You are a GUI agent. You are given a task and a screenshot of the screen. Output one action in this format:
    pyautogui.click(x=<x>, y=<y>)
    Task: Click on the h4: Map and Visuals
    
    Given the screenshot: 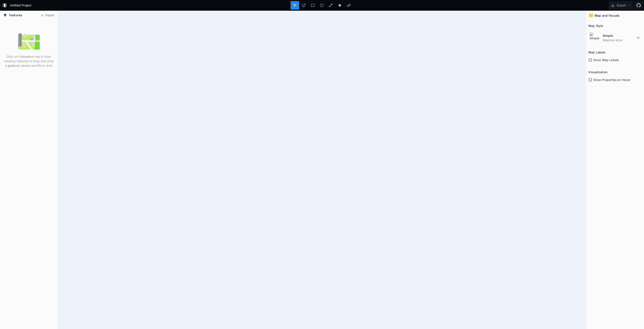 What is the action you would take?
    pyautogui.click(x=607, y=15)
    